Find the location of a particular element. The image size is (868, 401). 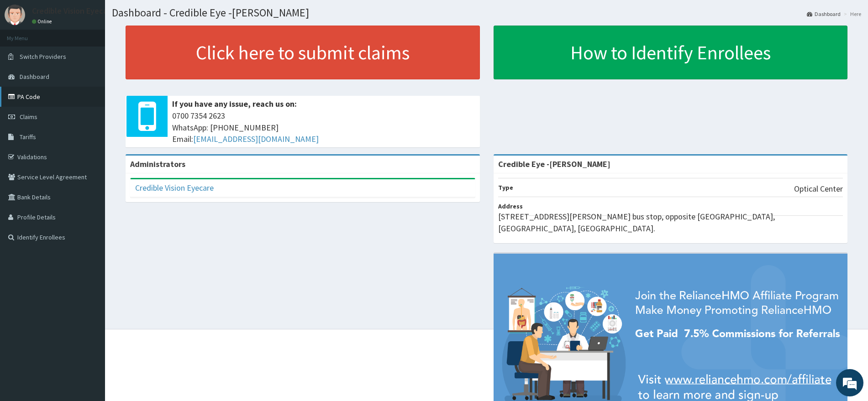

span: Dashboard is located at coordinates (34, 76).